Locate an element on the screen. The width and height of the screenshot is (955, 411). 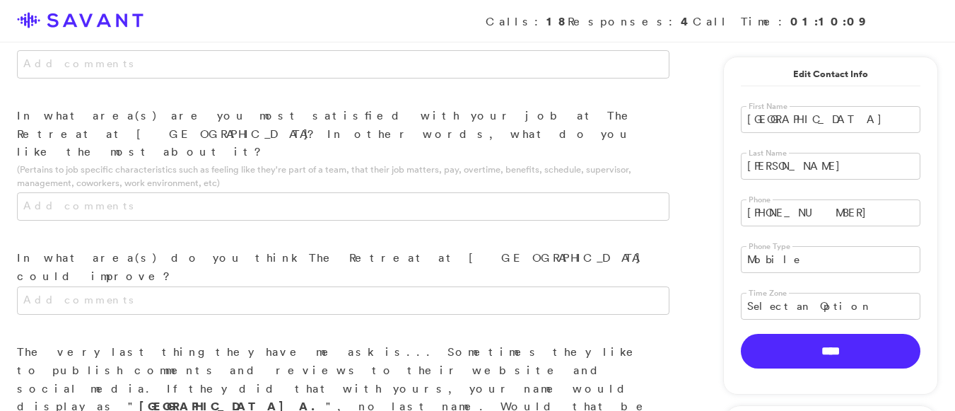
a: Edit Contact Info is located at coordinates (831, 74).